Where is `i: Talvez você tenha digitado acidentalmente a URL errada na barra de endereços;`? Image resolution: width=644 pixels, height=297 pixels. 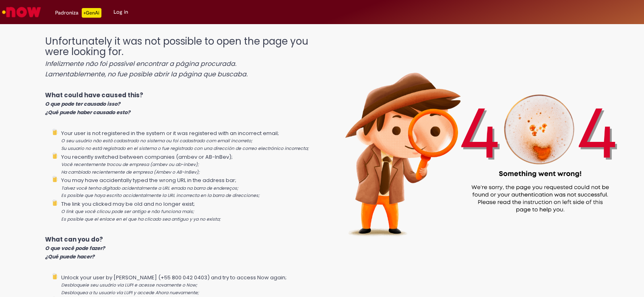
i: Talvez você tenha digitado acidentalmente a URL errada na barra de endereços; is located at coordinates (150, 188).